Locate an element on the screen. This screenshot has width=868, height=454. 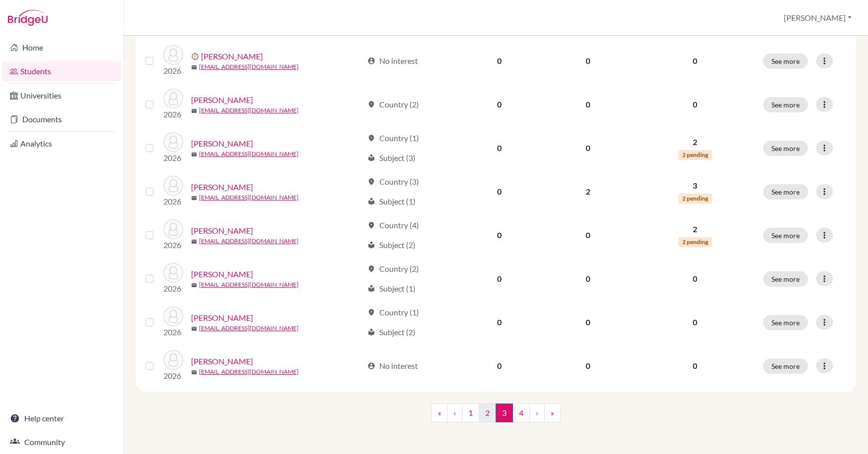
img: Wang, Andy is located at coordinates (174, 273).